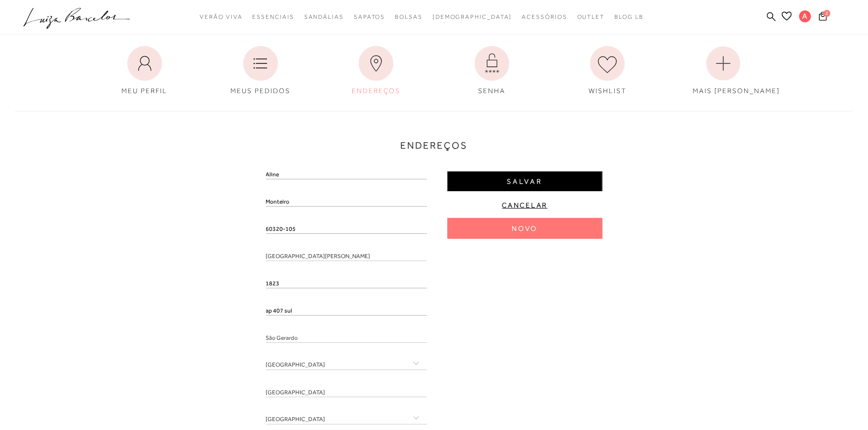  What do you see at coordinates (608, 91) in the screenshot?
I see `span: WISHLIST` at bounding box center [608, 91].